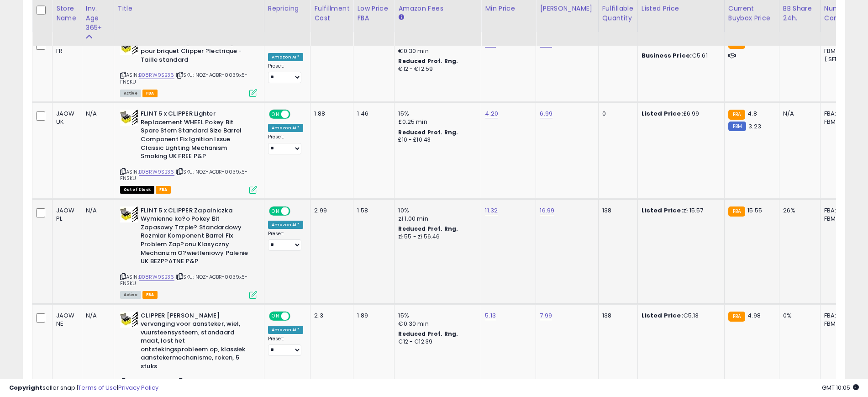  What do you see at coordinates (67, 14) in the screenshot?
I see `div: Store Name` at bounding box center [67, 14].